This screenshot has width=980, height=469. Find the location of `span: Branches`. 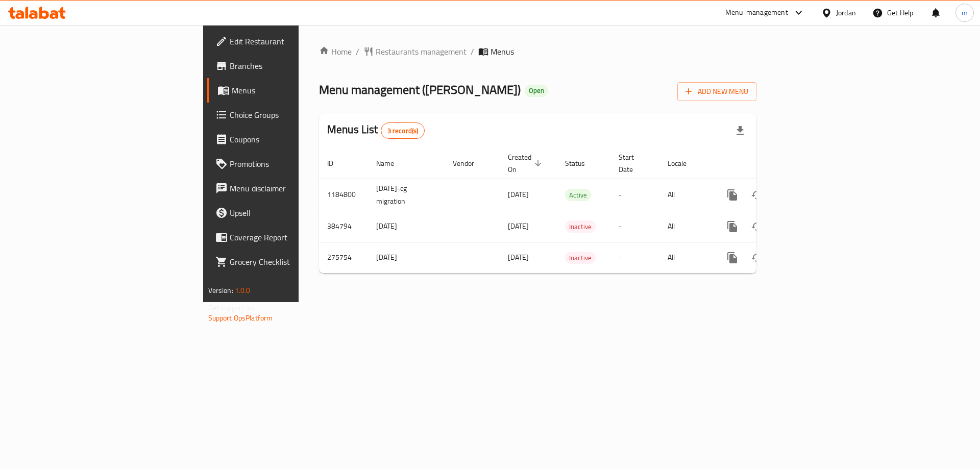

span: Branches is located at coordinates (294, 66).